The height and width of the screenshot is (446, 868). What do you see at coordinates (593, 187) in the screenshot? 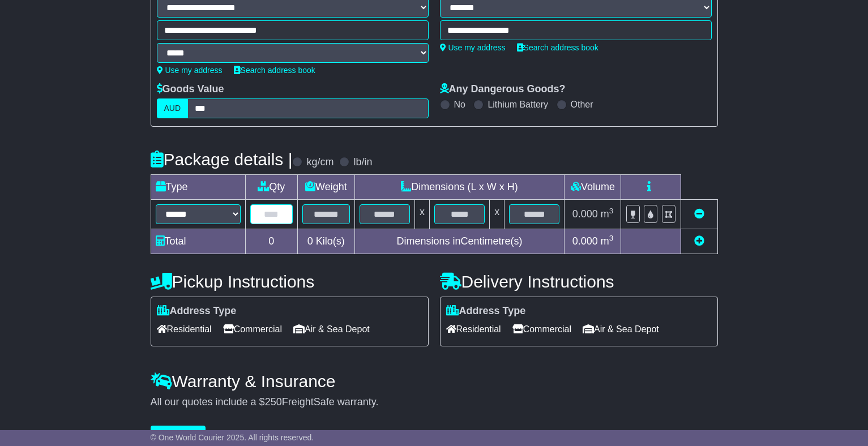
I see `td: Volume` at bounding box center [593, 187].